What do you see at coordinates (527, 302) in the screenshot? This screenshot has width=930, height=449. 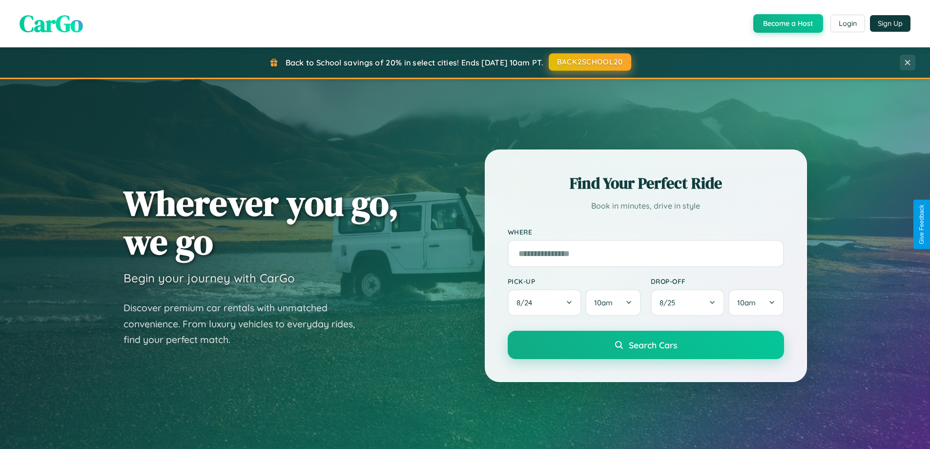 I see `span: 8 / 24` at bounding box center [527, 302].